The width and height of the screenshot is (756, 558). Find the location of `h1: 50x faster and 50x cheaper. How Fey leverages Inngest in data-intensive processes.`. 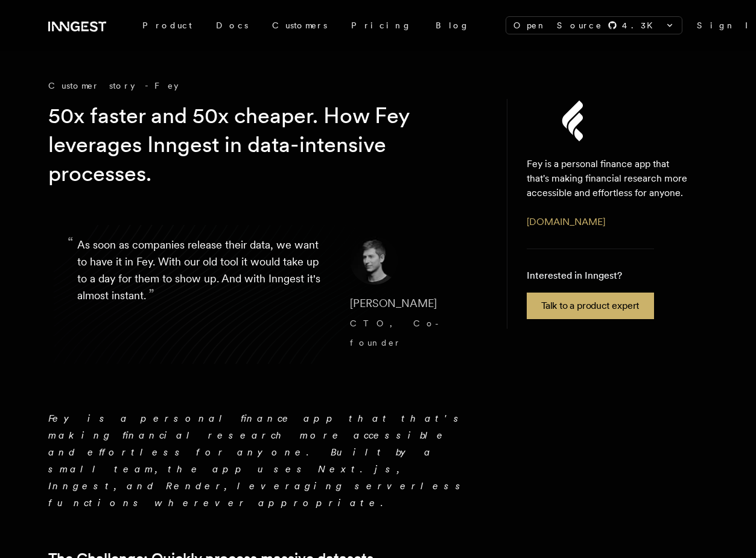

h1: 50x faster and 50x cheaper. How Fey leverages Inngest in data-intensive processes. is located at coordinates (258, 145).